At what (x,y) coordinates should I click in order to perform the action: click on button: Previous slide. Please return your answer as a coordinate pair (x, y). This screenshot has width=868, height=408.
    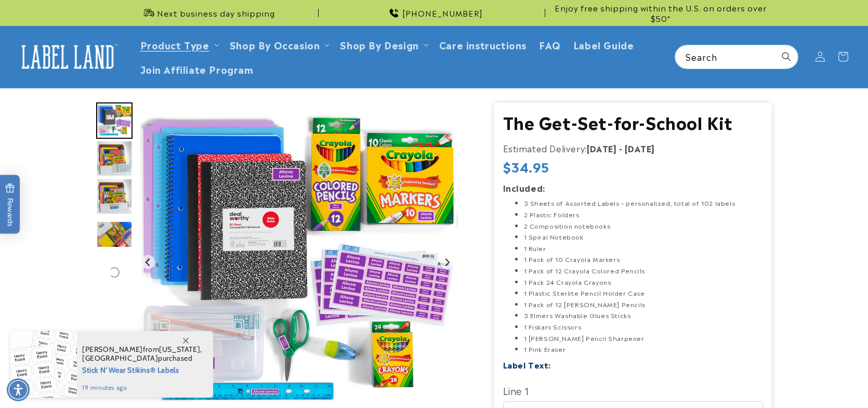
    Looking at the image, I should click on (148, 262).